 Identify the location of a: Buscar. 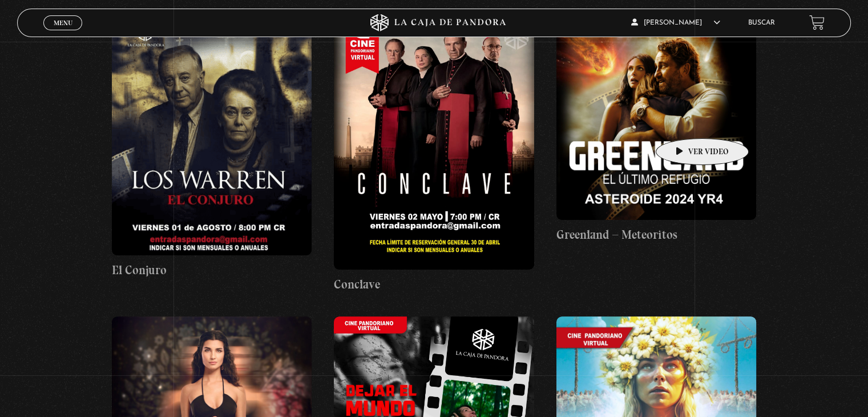
(762, 23).